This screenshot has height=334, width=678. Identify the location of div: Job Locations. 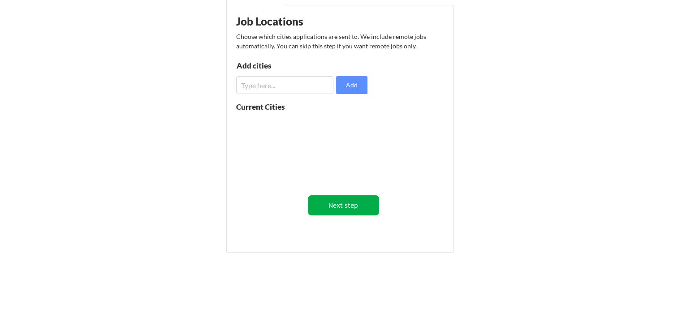
(293, 22).